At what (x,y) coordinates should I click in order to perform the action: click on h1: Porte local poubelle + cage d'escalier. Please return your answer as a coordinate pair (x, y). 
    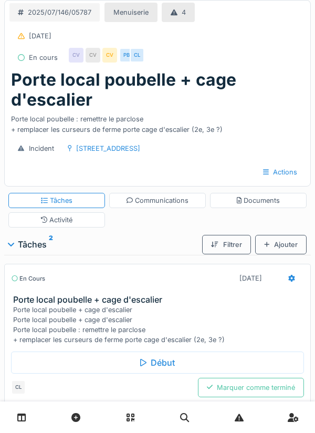
    Looking at the image, I should click on (157, 90).